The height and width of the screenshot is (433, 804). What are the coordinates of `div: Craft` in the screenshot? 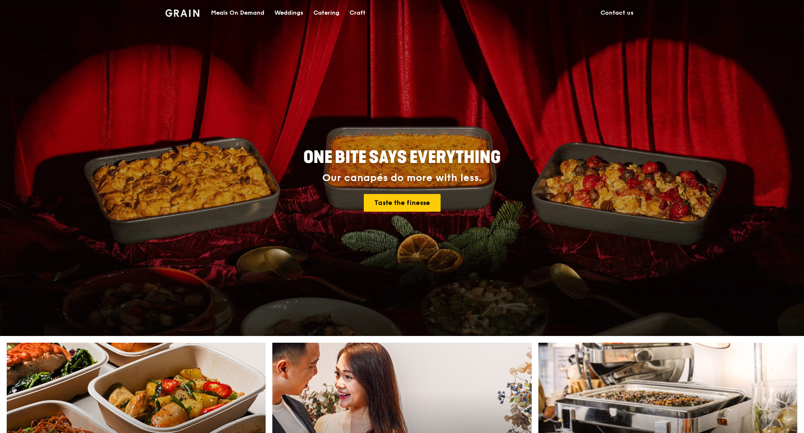 It's located at (358, 13).